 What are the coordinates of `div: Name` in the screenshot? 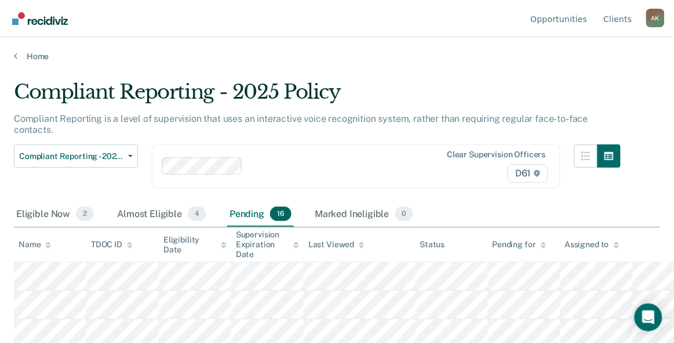 It's located at (35, 244).